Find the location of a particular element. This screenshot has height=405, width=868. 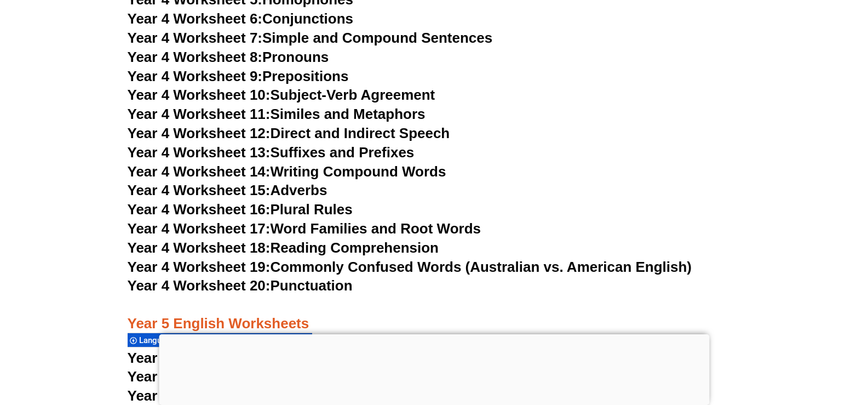

a: Year 4 Worksheet 9:Prepositions is located at coordinates (238, 76).